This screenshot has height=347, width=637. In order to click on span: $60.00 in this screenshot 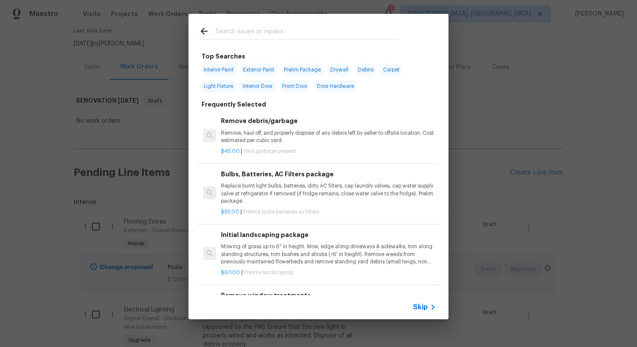, I will do `click(231, 273)`.